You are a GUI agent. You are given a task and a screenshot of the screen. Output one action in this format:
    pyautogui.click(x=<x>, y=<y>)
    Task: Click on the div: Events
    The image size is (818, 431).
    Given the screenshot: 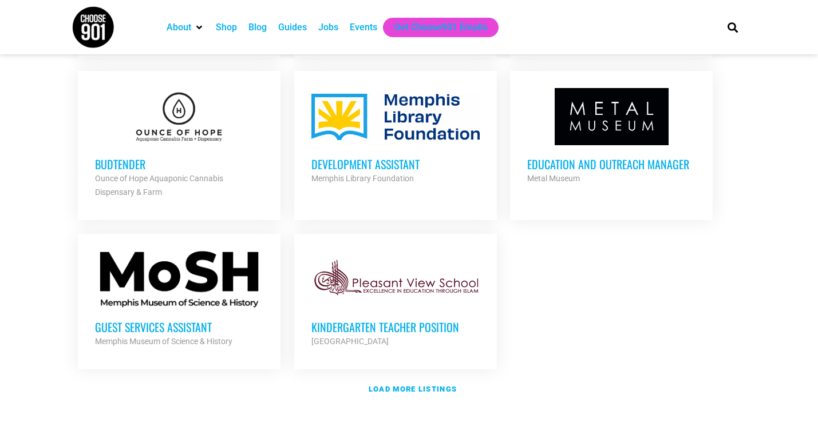 What is the action you would take?
    pyautogui.click(x=363, y=27)
    